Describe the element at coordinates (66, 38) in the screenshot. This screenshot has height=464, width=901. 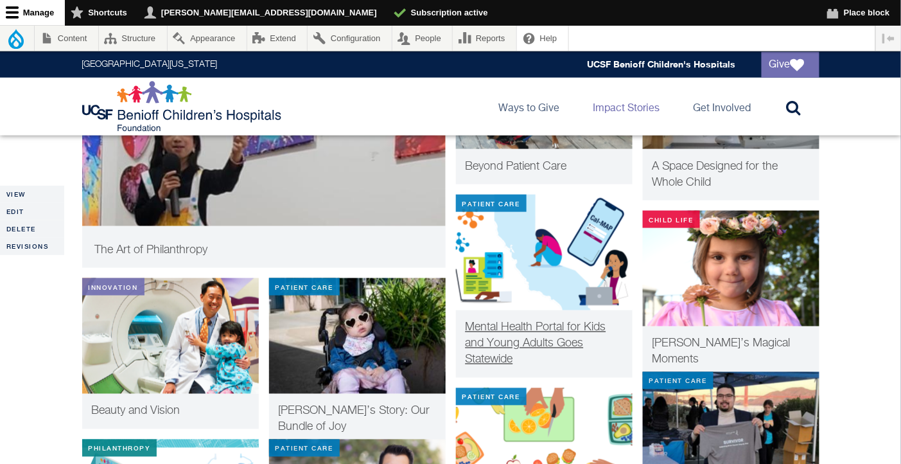
I see `a: Content` at that location.